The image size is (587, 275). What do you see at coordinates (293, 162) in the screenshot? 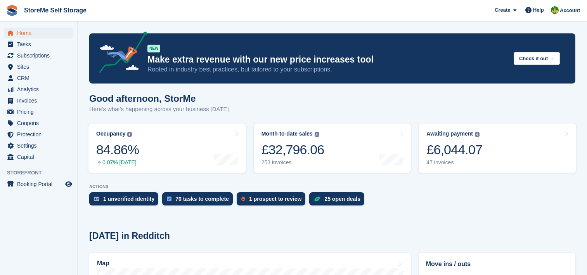
I see `div: 253 invoices` at bounding box center [293, 162].